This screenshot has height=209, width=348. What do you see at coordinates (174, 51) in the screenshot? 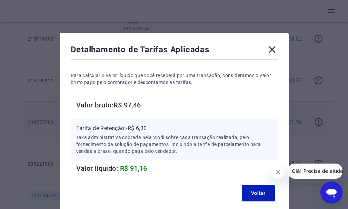
I see `div: Detalhamento de Tarifas Aplicadas` at bounding box center [174, 51].